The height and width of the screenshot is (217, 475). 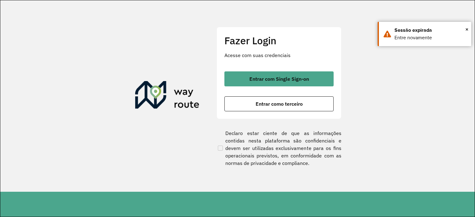 I want to click on div: Entre novamente, so click(x=430, y=38).